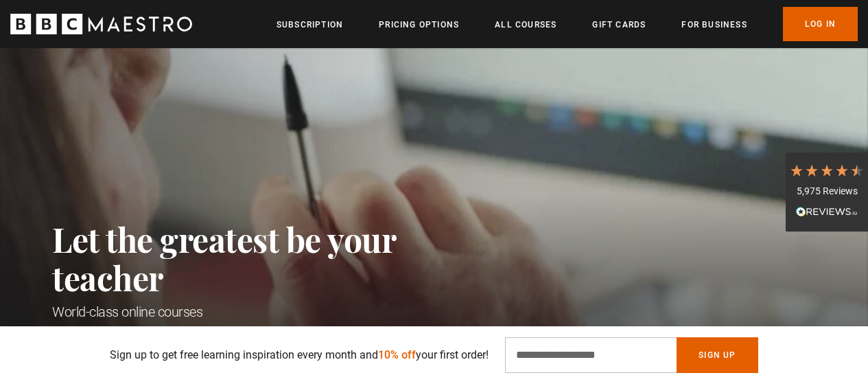  What do you see at coordinates (827, 213) in the screenshot?
I see `div: Read All Reviews` at bounding box center [827, 213].